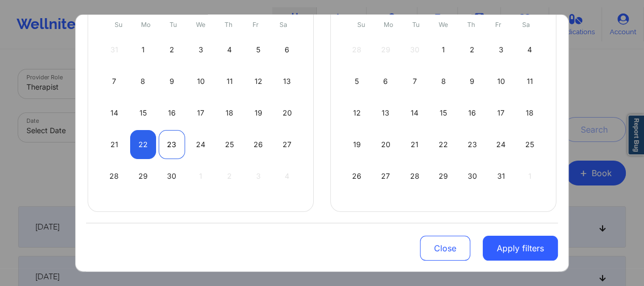 The image size is (644, 286). What do you see at coordinates (443, 176) in the screenshot?
I see `div: Wed Oct 29 2025` at bounding box center [443, 176].